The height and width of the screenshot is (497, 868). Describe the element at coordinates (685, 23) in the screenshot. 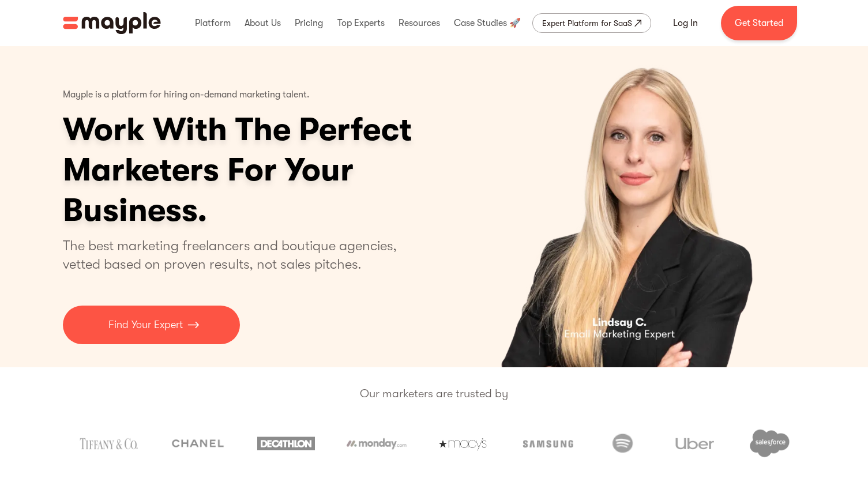

I see `a: Log In` at that location.